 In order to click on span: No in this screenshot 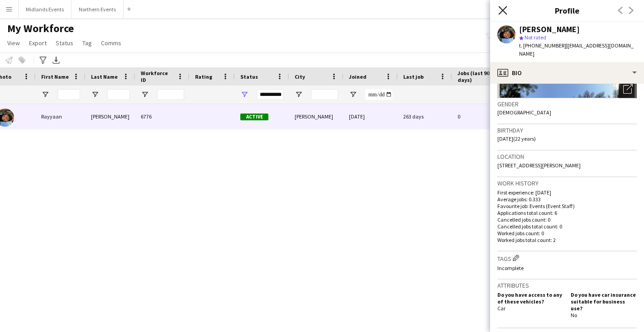, I will do `click(573, 315)`.